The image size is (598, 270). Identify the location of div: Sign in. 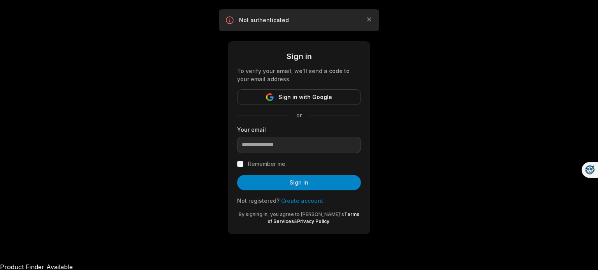
(299, 56).